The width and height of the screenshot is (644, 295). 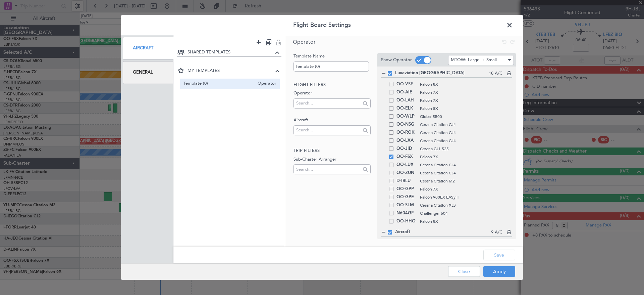 What do you see at coordinates (332, 93) in the screenshot?
I see `label: Operator` at bounding box center [332, 93].